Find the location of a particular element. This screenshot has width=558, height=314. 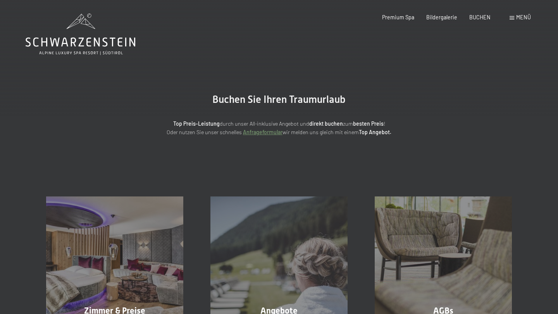

p: durch unser All-inklusive Angebot und zum ! Oder nutzen Sie unser schnelles wir melden uns gleich... is located at coordinates (279, 128).